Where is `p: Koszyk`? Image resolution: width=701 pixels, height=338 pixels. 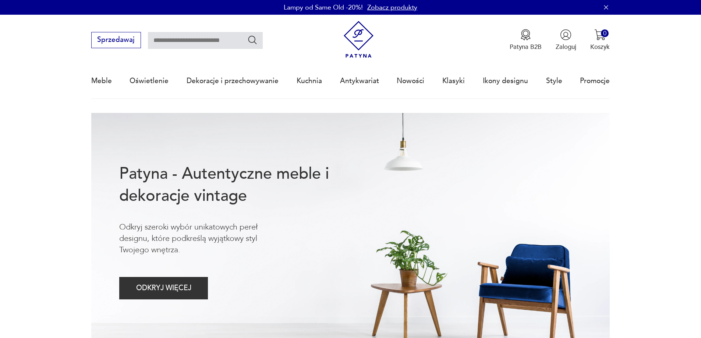 p: Koszyk is located at coordinates (600, 47).